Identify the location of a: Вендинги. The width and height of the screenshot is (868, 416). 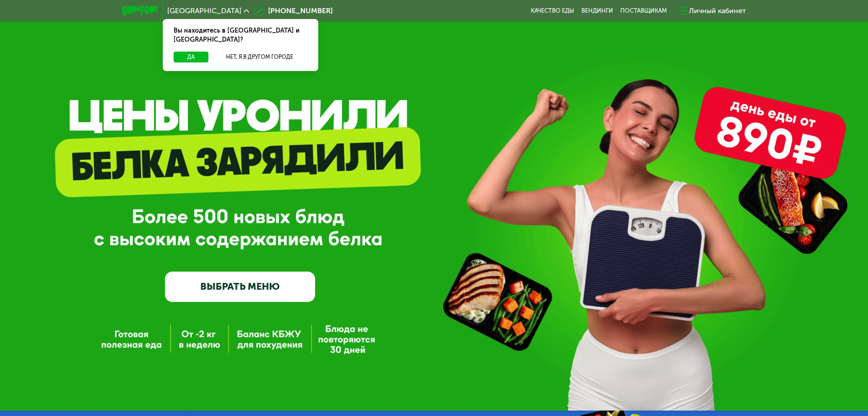
(597, 11).